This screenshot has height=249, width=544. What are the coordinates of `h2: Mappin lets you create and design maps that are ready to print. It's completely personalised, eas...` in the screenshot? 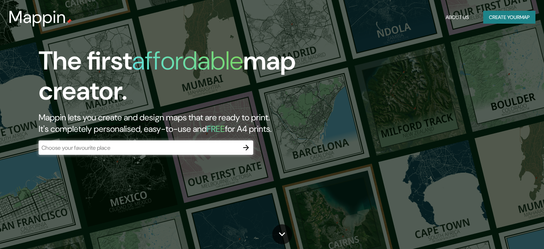 It's located at (175, 123).